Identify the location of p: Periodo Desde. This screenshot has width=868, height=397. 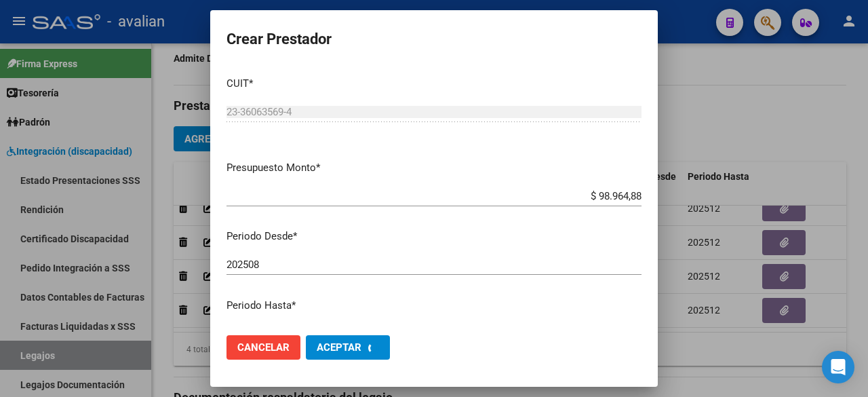
(434, 236).